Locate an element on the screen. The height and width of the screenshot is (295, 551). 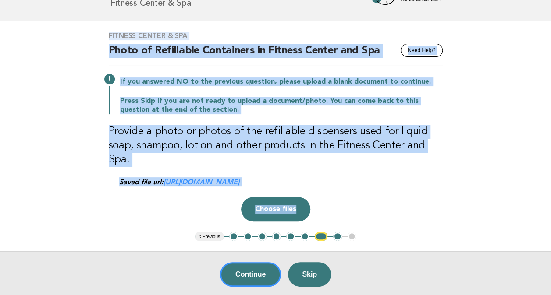
button: 3 is located at coordinates (262, 237).